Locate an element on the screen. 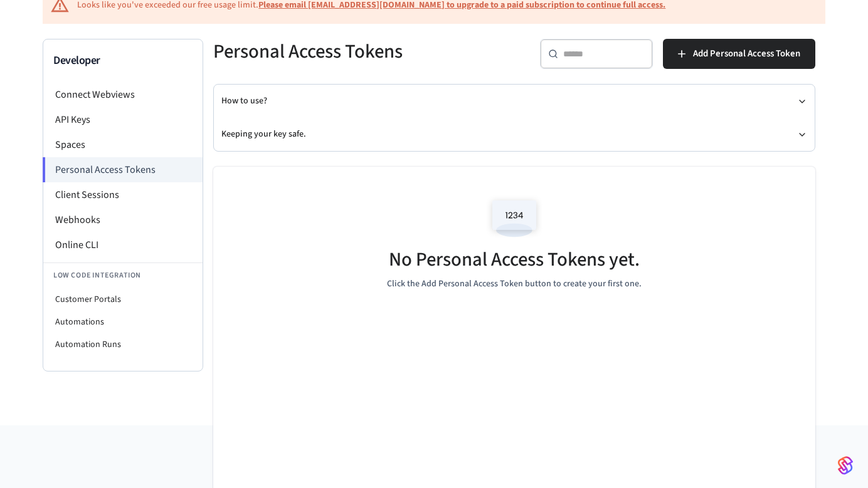 This screenshot has width=868, height=488. h3: Developer is located at coordinates (123, 61).